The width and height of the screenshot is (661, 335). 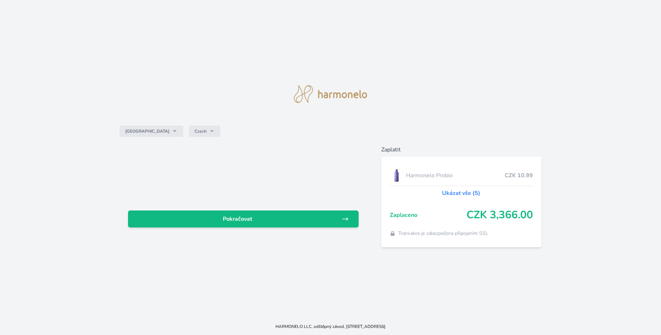 I want to click on a: Pokračovat, so click(x=243, y=219).